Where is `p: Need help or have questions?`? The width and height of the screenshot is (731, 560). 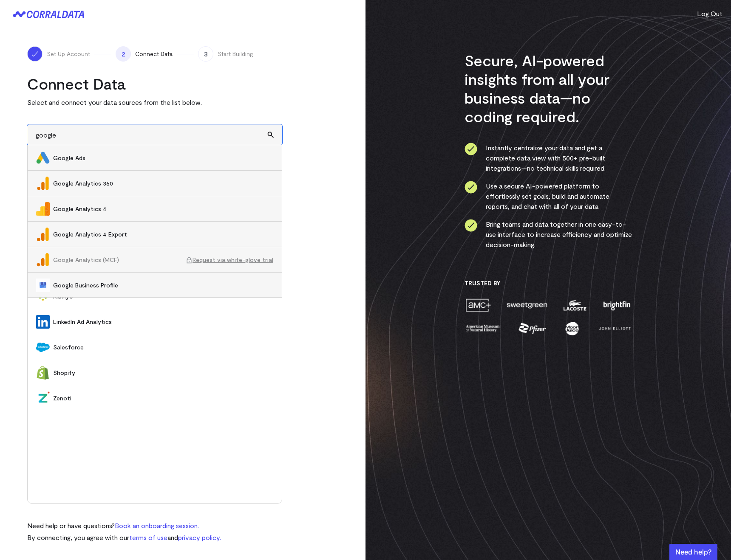
p: Need help or have questions? is located at coordinates (124, 525).